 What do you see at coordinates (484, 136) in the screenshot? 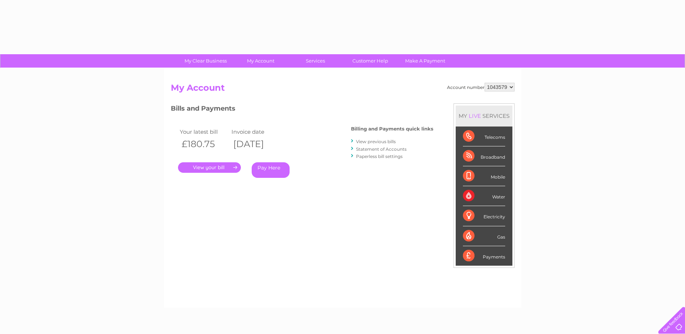
I see `div: Telecoms` at bounding box center [484, 136].